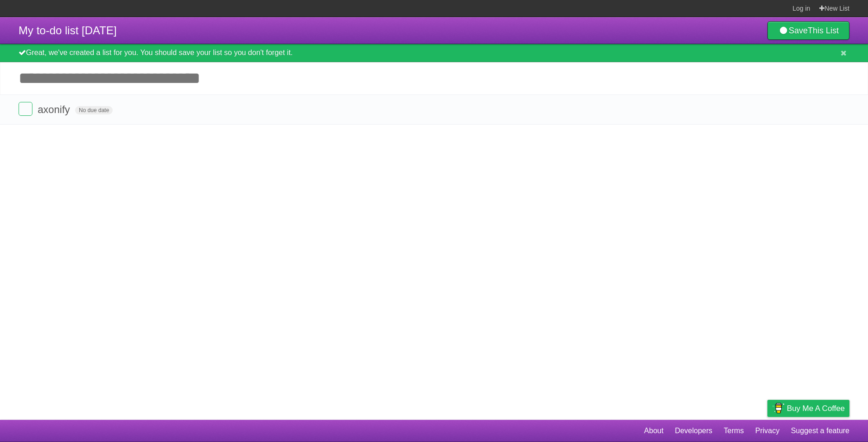 The height and width of the screenshot is (442, 868). What do you see at coordinates (55, 109) in the screenshot?
I see `span: axonify` at bounding box center [55, 109].